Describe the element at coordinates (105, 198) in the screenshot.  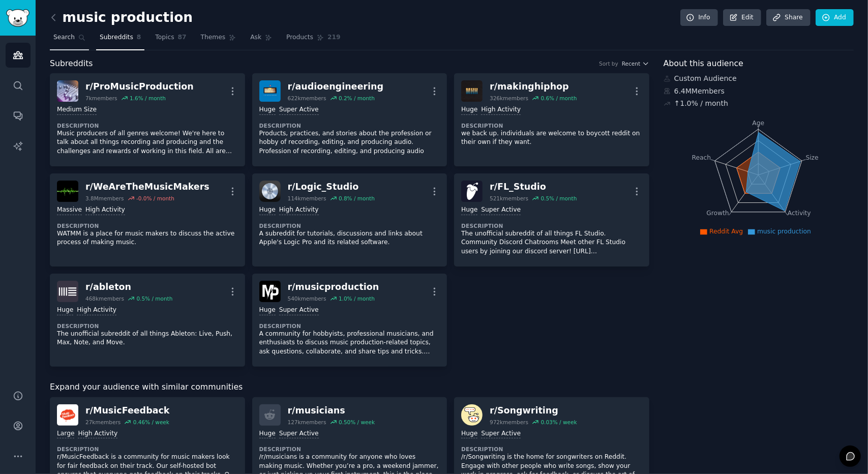
I see `div: 3.8M members` at that location.